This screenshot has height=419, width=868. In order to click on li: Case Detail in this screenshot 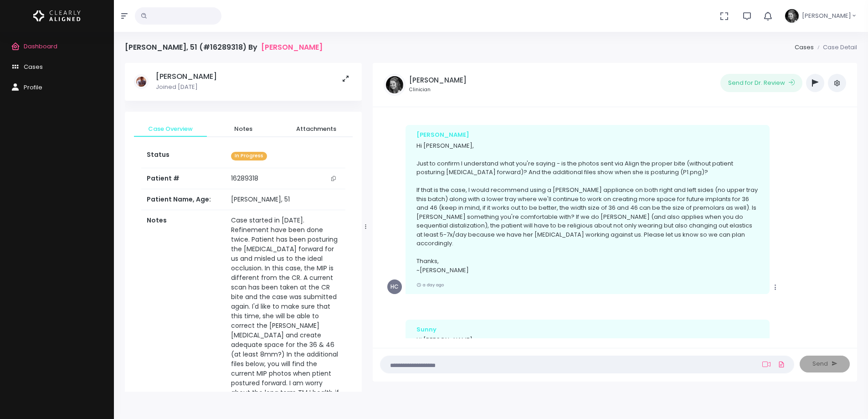, I will do `click(835, 47)`.